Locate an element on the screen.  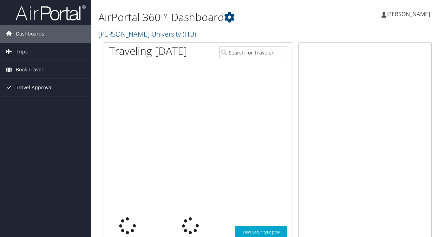
span: Trips is located at coordinates (22, 52).